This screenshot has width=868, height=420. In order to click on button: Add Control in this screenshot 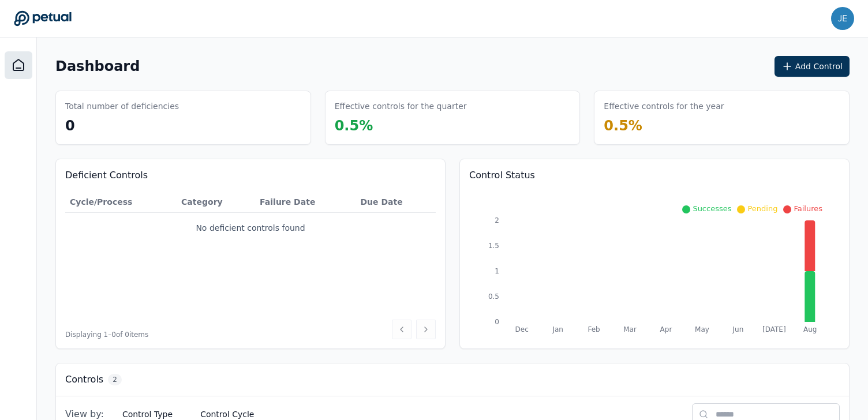, I will do `click(812, 66)`.